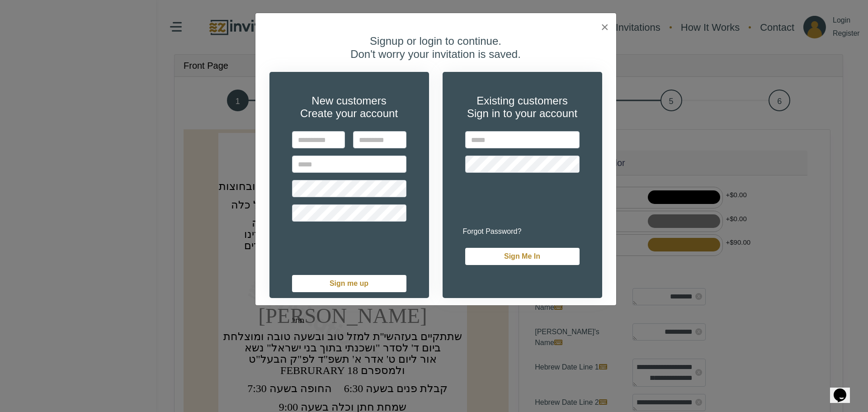 Image resolution: width=868 pixels, height=412 pixels. Describe the element at coordinates (436, 48) in the screenshot. I see `h4: Signup or login to continue. Don't worry your invitation is saved.` at that location.